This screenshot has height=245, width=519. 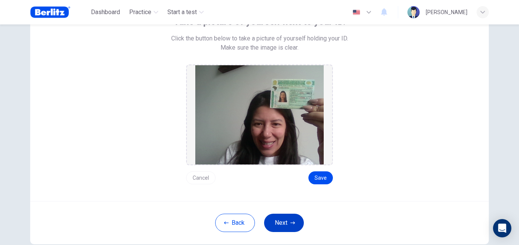 I want to click on span: Click the button below to take a picture of yourself holding your ID., so click(x=260, y=39).